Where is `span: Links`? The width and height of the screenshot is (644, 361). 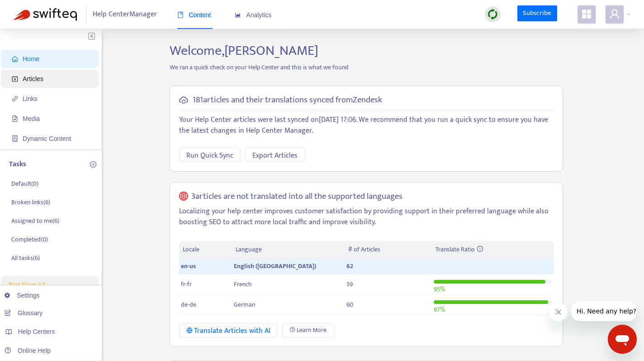 span: Links is located at coordinates (30, 99).